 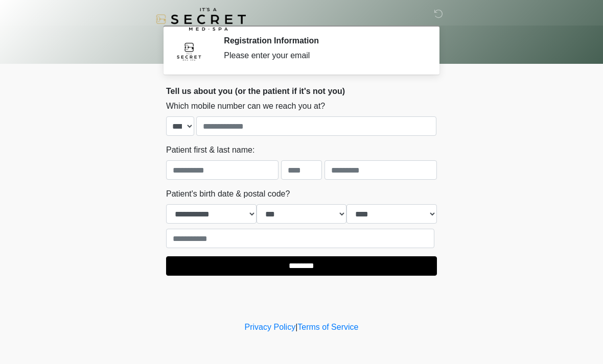 I want to click on h2: Registration Information, so click(x=323, y=40).